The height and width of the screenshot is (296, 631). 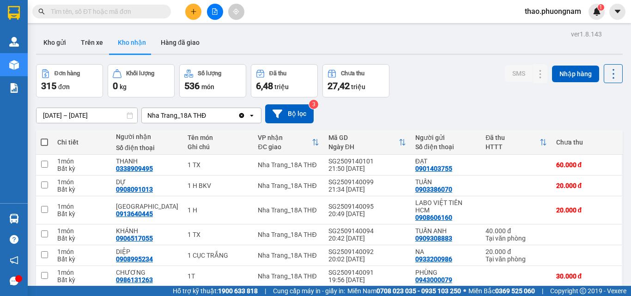 I want to click on div: Tên món, so click(x=218, y=138).